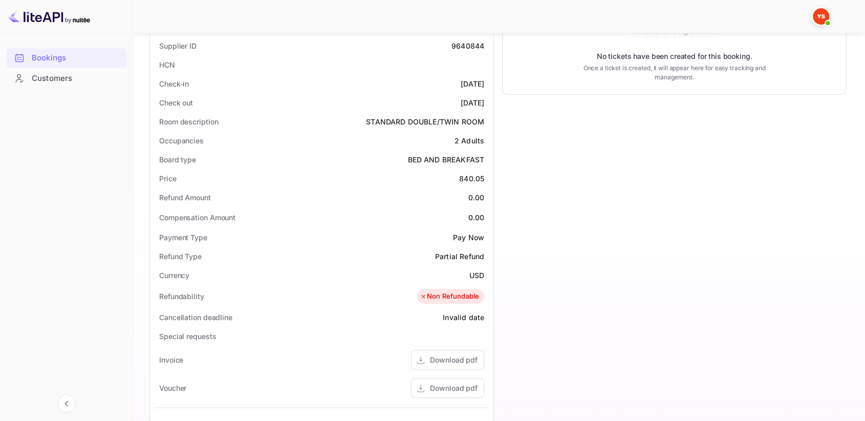 This screenshot has width=865, height=421. What do you see at coordinates (174, 83) in the screenshot?
I see `div: Check-in` at bounding box center [174, 83].